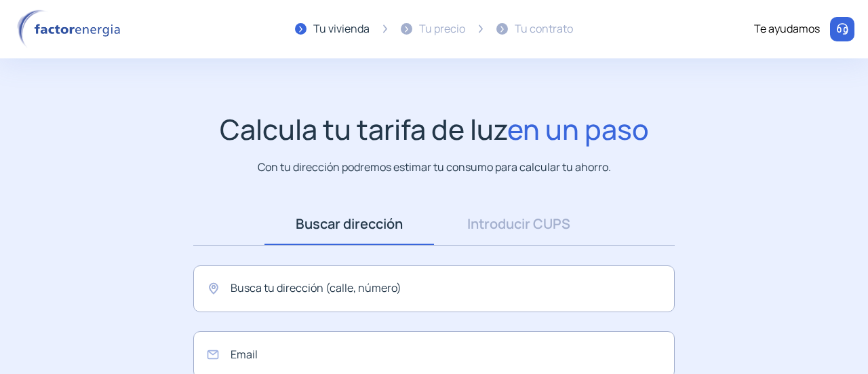  What do you see at coordinates (443, 29) in the screenshot?
I see `div: Tu precio` at bounding box center [443, 29].